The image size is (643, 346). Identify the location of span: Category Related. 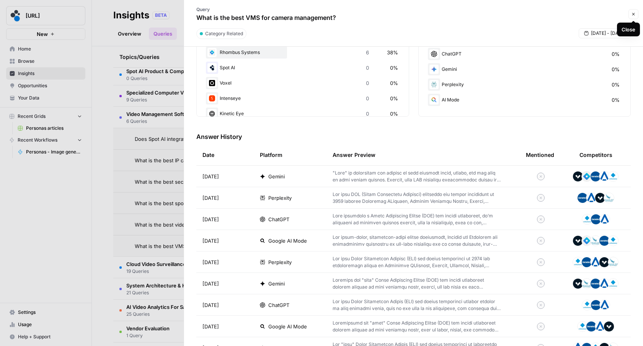
(224, 34).